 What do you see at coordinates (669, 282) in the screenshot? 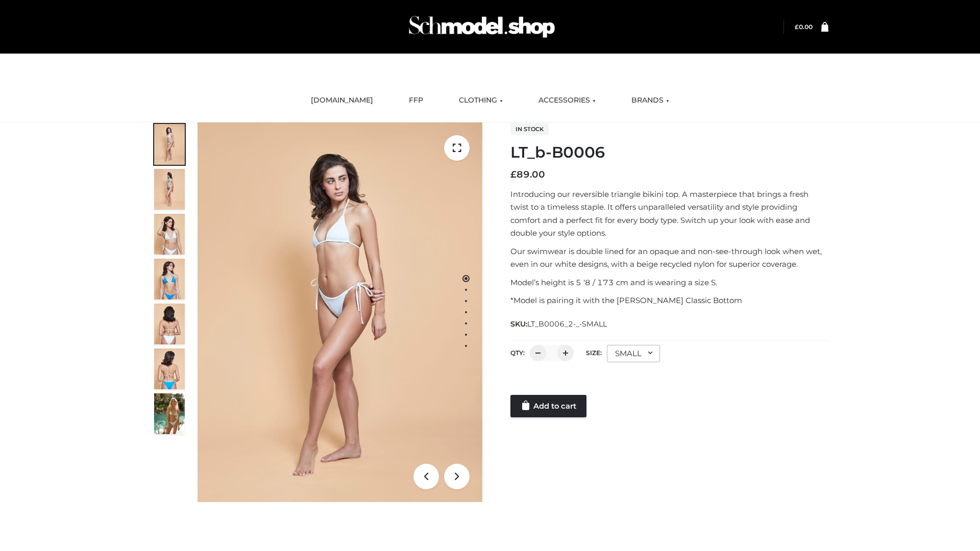
I see `p: Model’s height is 5 ‘8 / 173 cm and is wearing a size S.` at bounding box center [669, 282].